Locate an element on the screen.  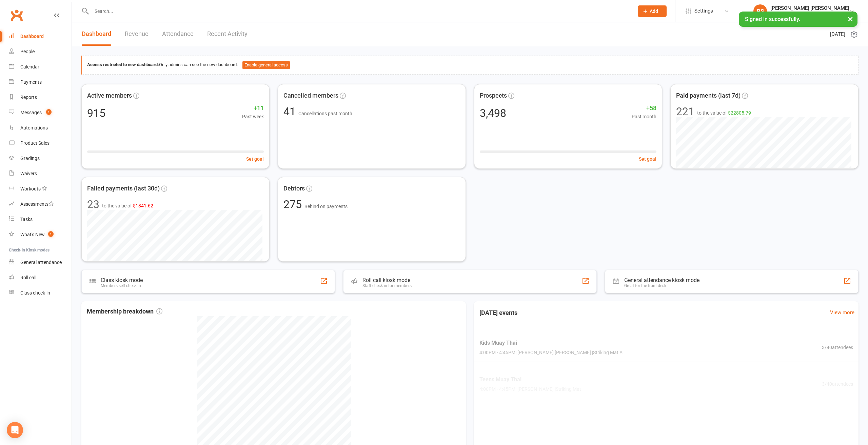
a: Roll call is located at coordinates (40, 278).